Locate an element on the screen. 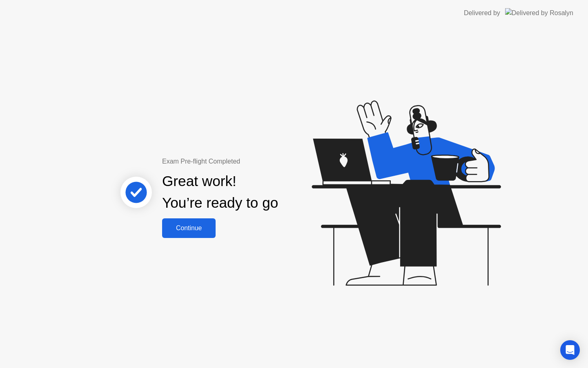  img: Delivered by Rosalyn is located at coordinates (539, 13).